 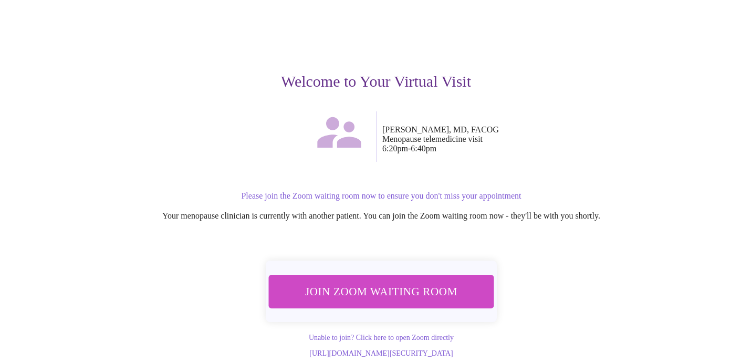 What do you see at coordinates (381, 216) in the screenshot?
I see `p: Your menopause clinician is currently with another patient. You can join the Zoom waiting room no...` at bounding box center [381, 216].